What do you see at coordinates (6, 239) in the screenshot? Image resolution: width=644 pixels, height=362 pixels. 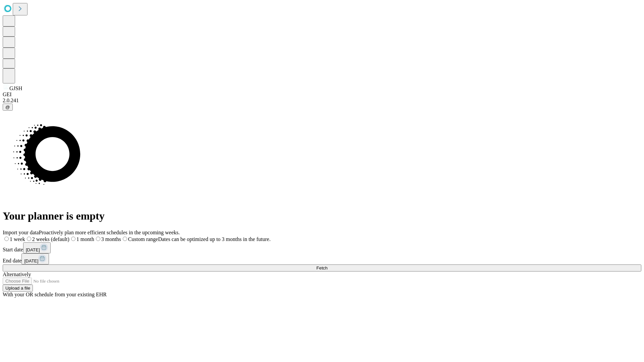 I see `input: 1 week` at bounding box center [6, 239].